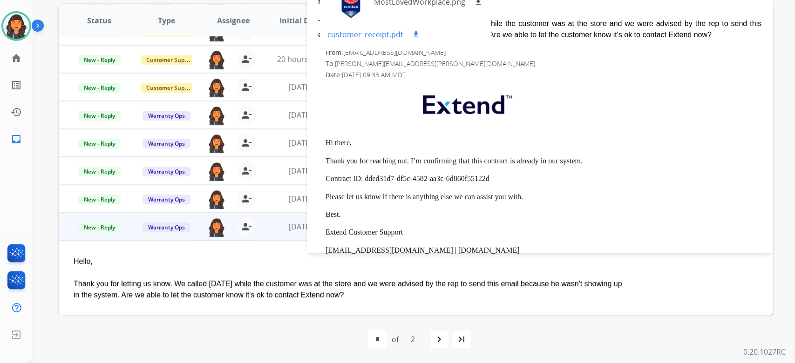  I want to click on p: Contract ID: dded31d7-df5c-4582-aa3c-6d860f55122d, so click(544, 179).